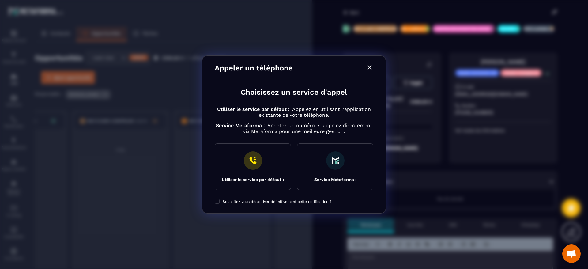 This screenshot has height=269, width=588. I want to click on div: Utiliser le service par défaut :, so click(253, 180).